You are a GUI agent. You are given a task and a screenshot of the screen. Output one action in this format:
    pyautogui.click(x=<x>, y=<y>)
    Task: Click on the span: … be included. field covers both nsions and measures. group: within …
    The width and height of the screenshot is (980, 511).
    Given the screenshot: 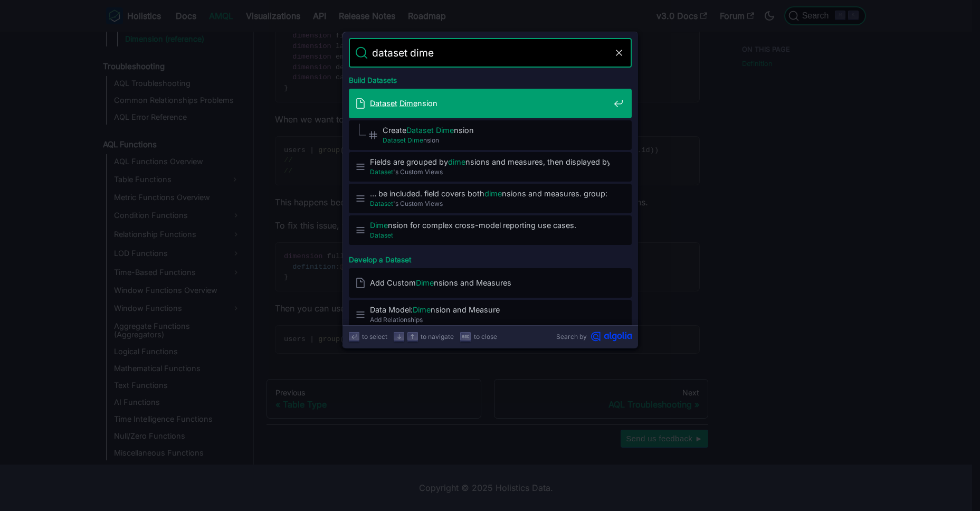 What is the action you would take?
    pyautogui.click(x=490, y=193)
    